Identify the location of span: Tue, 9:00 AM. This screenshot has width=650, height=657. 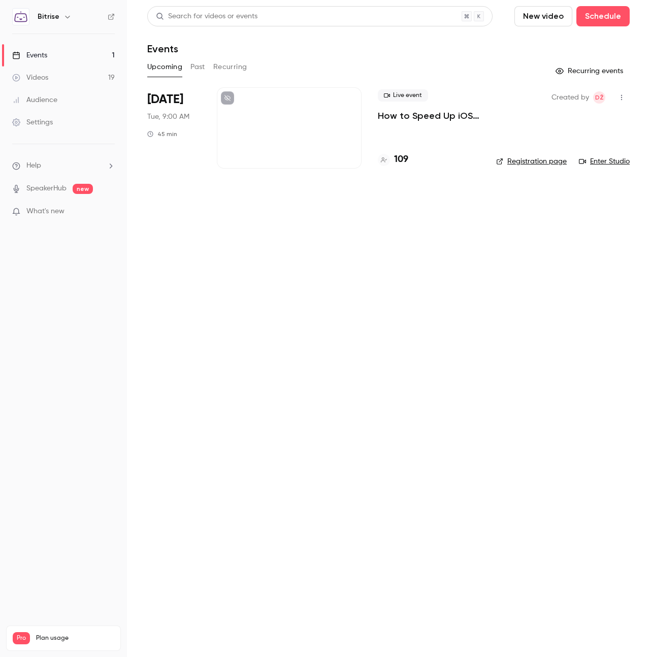
(168, 117).